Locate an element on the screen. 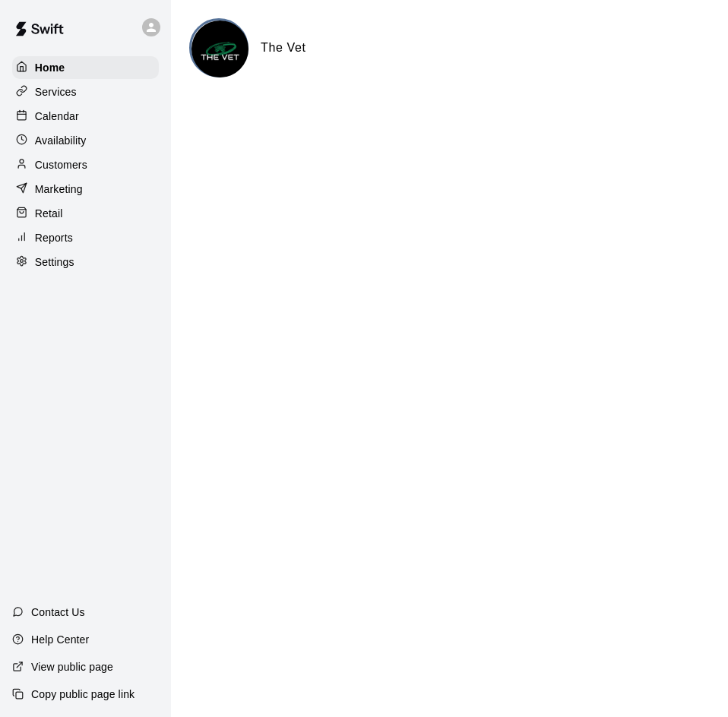 This screenshot has height=717, width=728. div: Customers is located at coordinates (85, 165).